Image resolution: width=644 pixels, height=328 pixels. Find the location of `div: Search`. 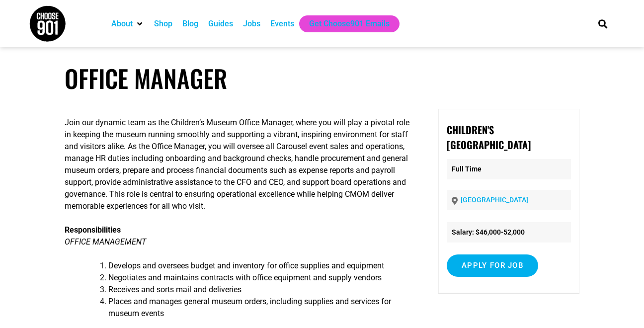

div: Search is located at coordinates (603, 23).